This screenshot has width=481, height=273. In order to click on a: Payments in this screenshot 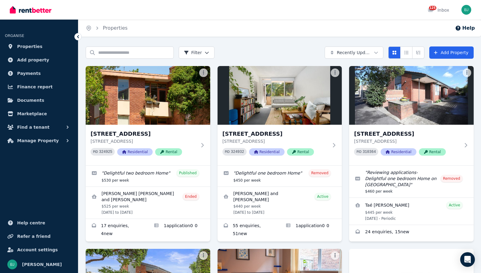, I will do `click(39, 74)`.